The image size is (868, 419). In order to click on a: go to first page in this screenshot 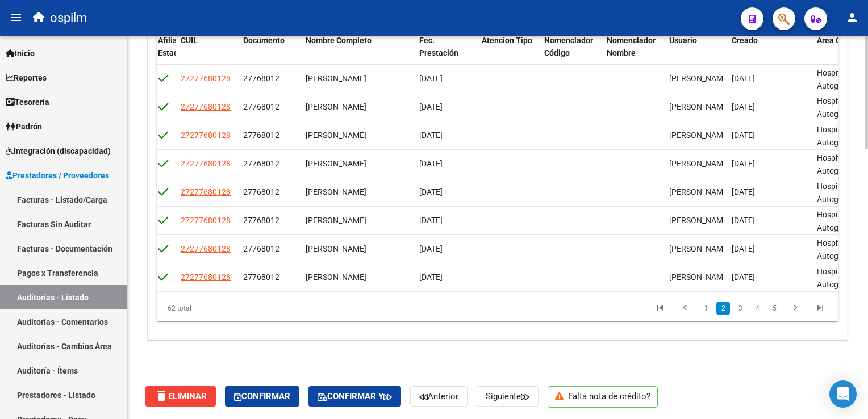, I will do `click(660, 308)`.